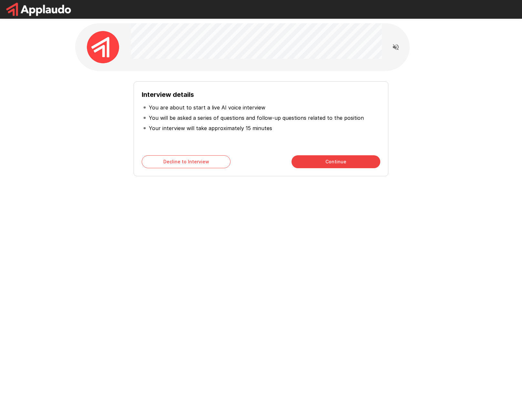 The width and height of the screenshot is (522, 420). What do you see at coordinates (168, 94) in the screenshot?
I see `b: Interview details` at bounding box center [168, 94].